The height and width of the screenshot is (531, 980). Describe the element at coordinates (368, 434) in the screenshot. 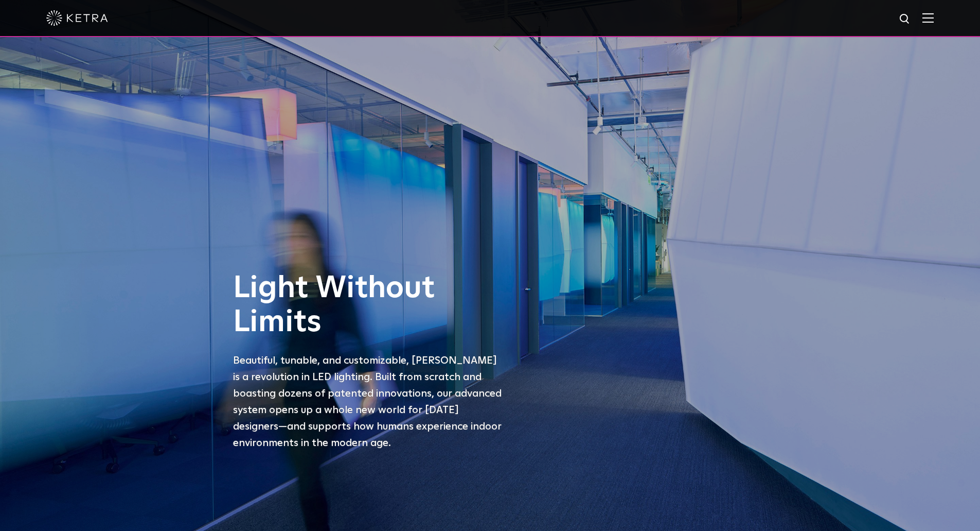

I see `span: —and supports how humans experience indoor environments in the modern age.` at that location.